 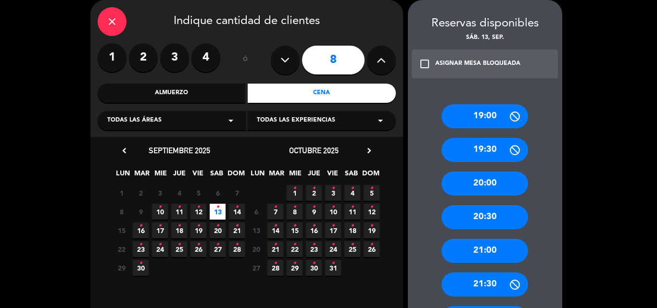 What do you see at coordinates (485, 285) in the screenshot?
I see `div: 21:30` at bounding box center [485, 285].